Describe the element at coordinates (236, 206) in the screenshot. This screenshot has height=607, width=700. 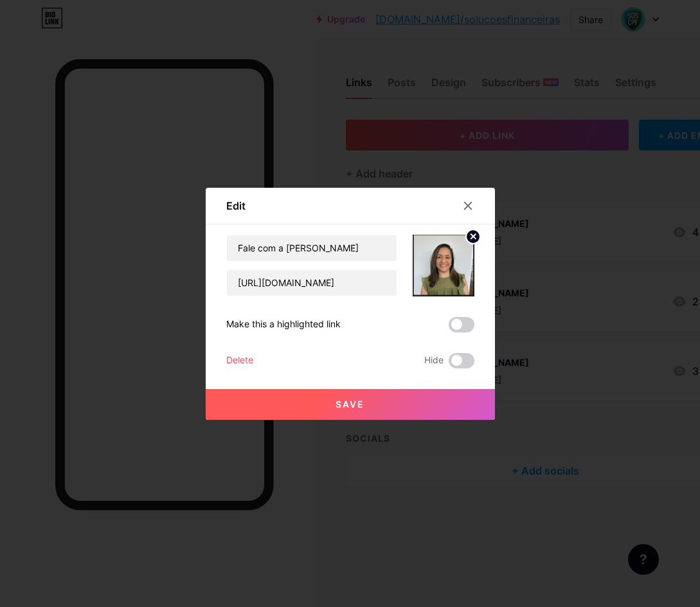
I see `div: Edit` at that location.